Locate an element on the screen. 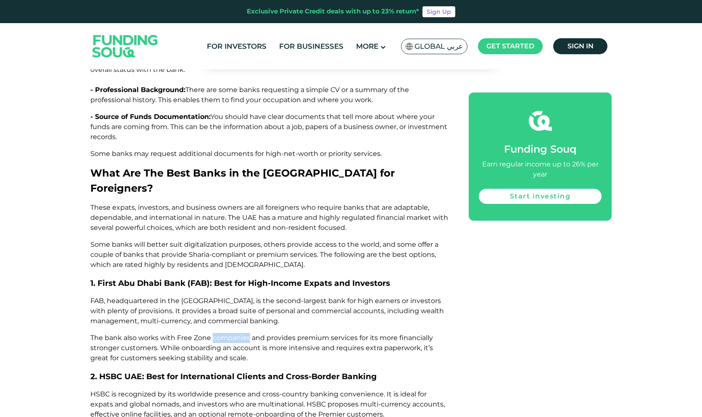  img: SA Flag is located at coordinates (409, 46).